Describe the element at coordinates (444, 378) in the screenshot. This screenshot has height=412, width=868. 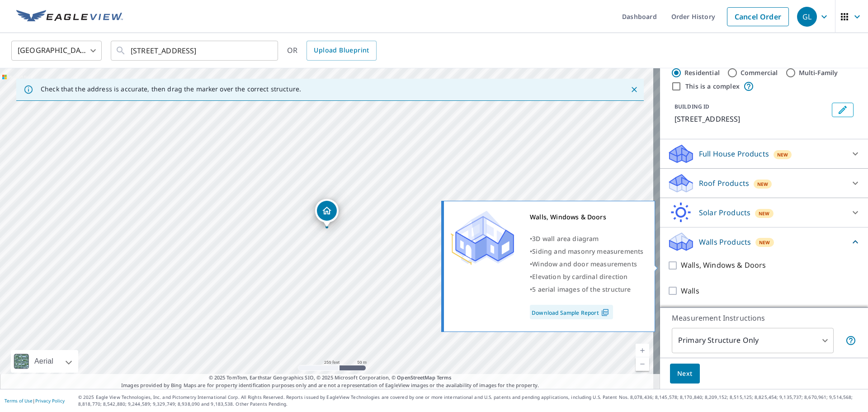
I see `a: Terms` at that location.